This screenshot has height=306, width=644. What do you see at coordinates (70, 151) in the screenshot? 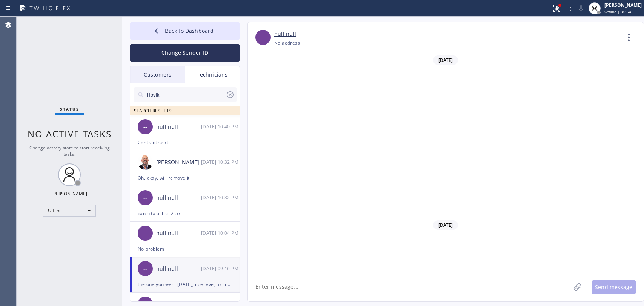
I see `span: Change activity state to start receiving tasks.` at bounding box center [70, 151].